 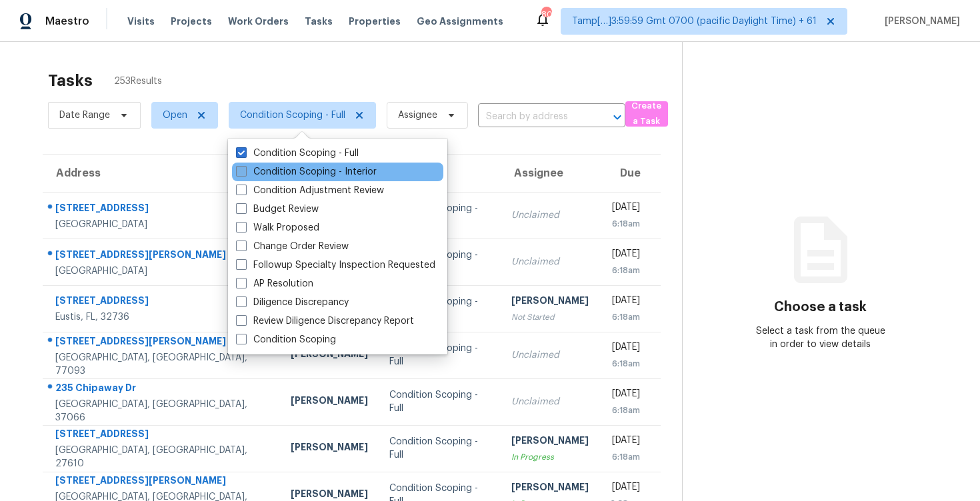 I want to click on label: Review Diligence Discrepancy Report, so click(x=324, y=321).